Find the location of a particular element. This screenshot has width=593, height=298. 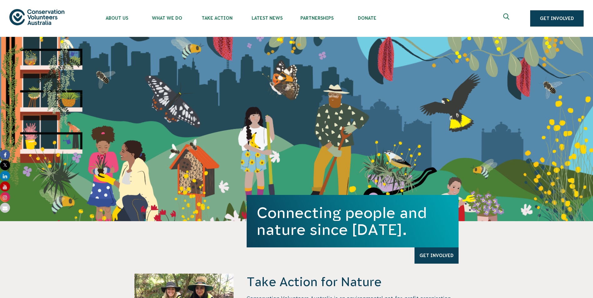

span: Take Action is located at coordinates (217, 18).